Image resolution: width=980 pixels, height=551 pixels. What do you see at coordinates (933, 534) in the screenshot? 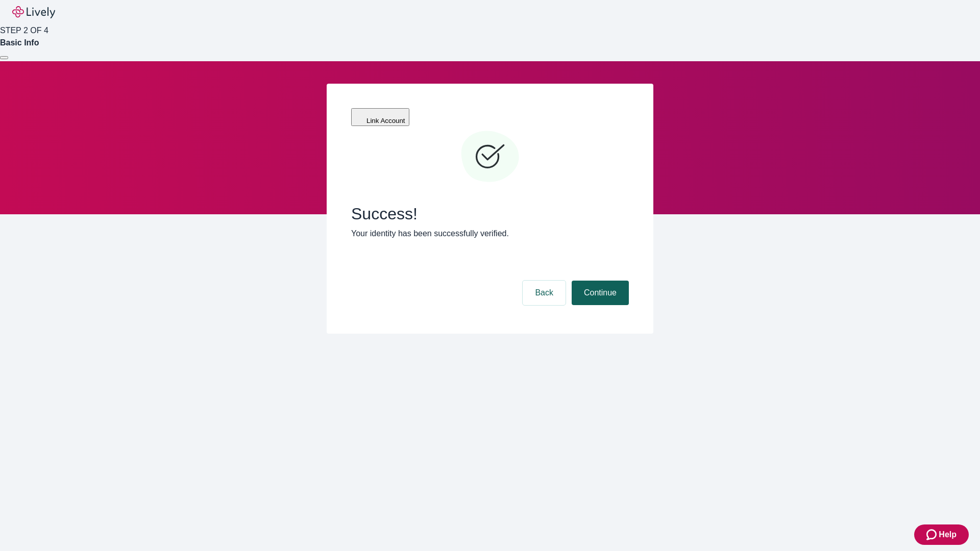
I see `svg: Zendesk support icon` at bounding box center [933, 534].